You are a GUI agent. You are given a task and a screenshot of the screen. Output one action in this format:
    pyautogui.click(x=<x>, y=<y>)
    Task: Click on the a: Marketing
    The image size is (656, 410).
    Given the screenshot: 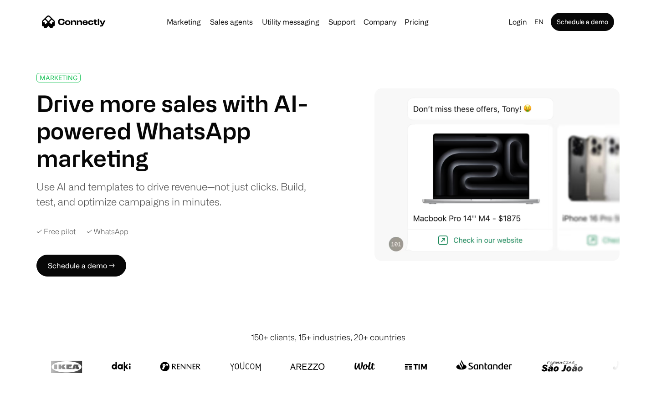 What is the action you would take?
    pyautogui.click(x=183, y=22)
    